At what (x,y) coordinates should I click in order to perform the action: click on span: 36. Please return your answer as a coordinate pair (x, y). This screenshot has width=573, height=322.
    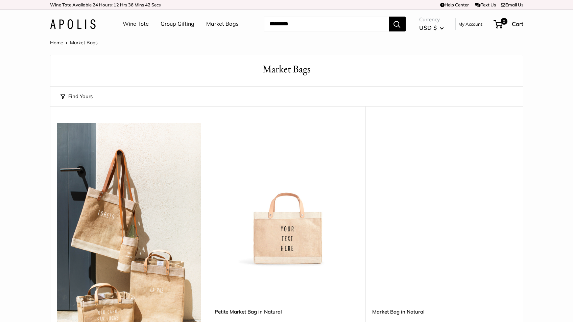
    Looking at the image, I should click on (131, 5).